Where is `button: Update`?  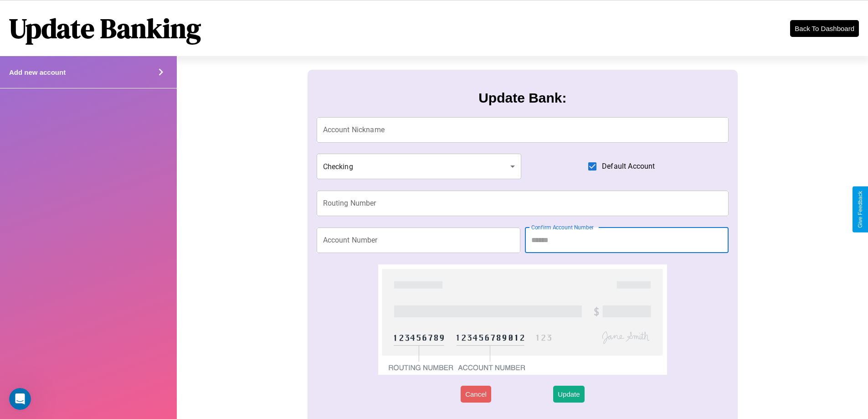 button: Update is located at coordinates (569, 394).